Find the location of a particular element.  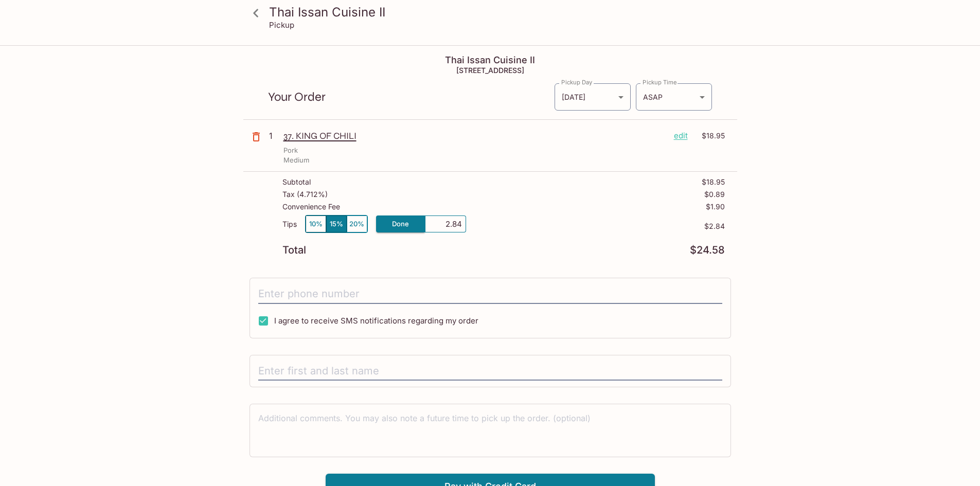

div: ASAP is located at coordinates (673, 97).